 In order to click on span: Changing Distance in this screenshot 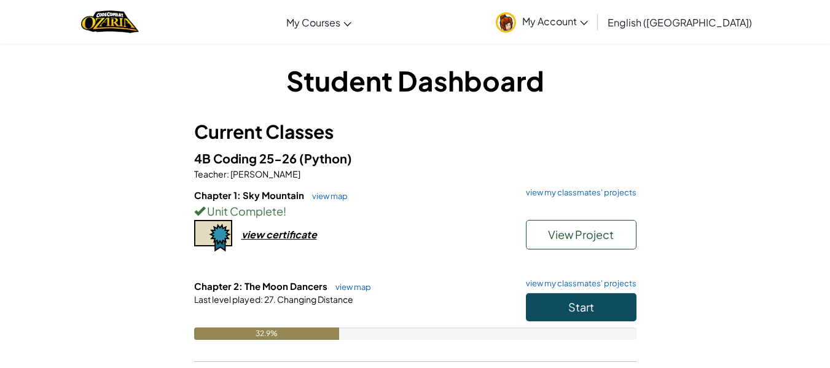, I will do `click(315, 299)`.